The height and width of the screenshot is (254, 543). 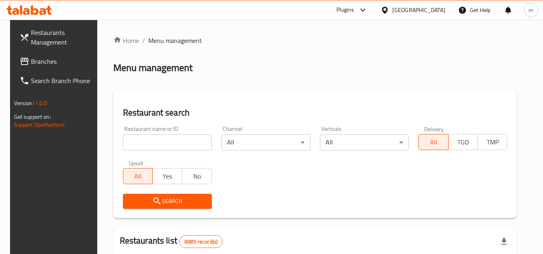 I want to click on h2: Restaurant search, so click(x=315, y=113).